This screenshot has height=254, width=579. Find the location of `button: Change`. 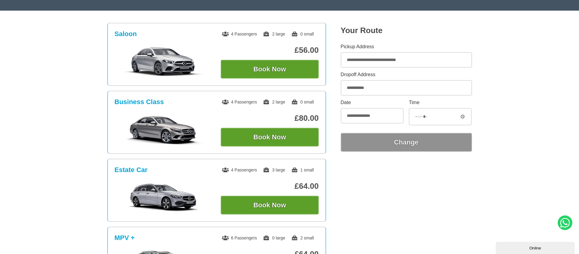

button: Change is located at coordinates (406, 142).